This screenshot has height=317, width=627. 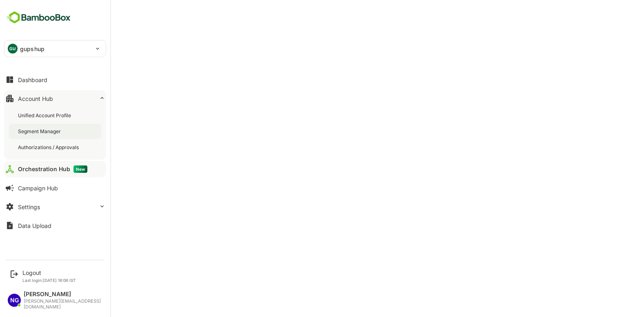 What do you see at coordinates (55, 80) in the screenshot?
I see `button: Dashboard` at bounding box center [55, 80].